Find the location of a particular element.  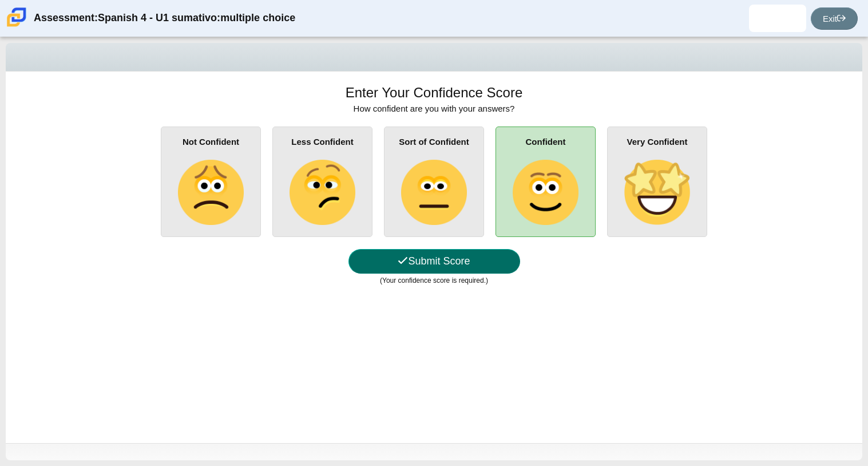

button: Submit Score is located at coordinates (434, 261).